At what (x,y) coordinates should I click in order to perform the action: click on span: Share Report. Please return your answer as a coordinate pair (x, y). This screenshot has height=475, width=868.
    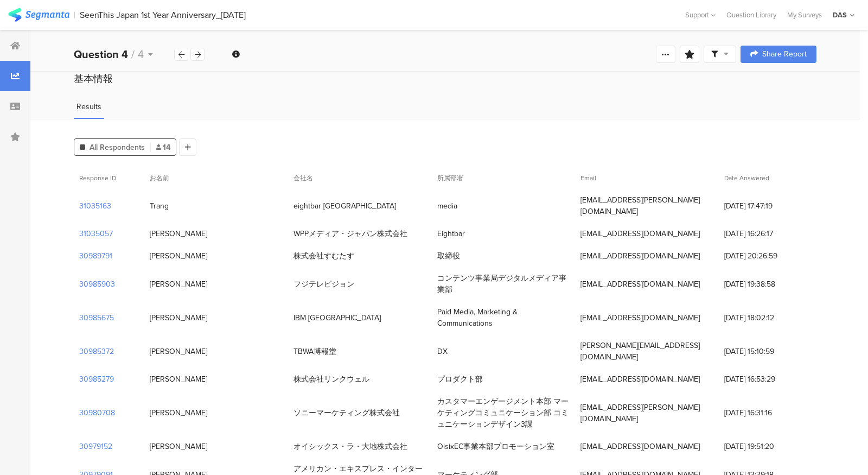
    Looking at the image, I should click on (784, 54).